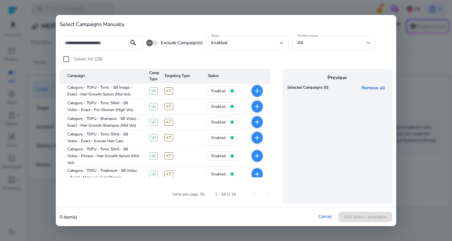 The height and width of the screenshot is (241, 452). I want to click on h4: Select Campaigns Manually, so click(226, 24).